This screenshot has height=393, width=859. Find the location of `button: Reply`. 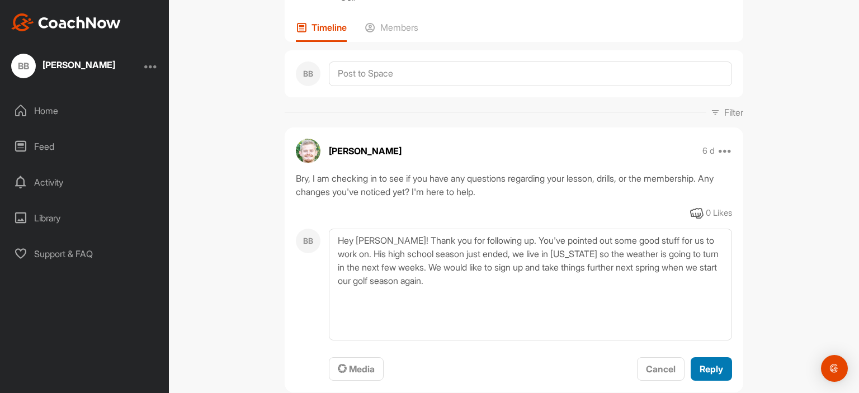

button: Reply is located at coordinates (711, 369).